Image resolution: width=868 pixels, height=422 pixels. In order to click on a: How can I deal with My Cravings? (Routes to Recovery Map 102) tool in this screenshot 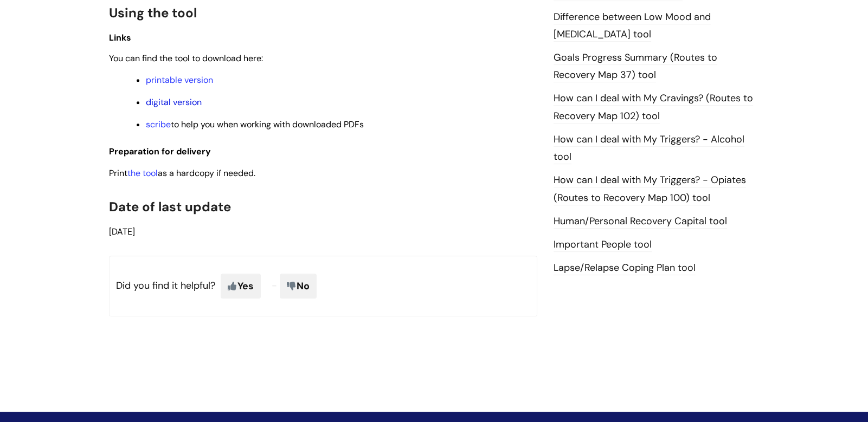, I will do `click(653, 107)`.